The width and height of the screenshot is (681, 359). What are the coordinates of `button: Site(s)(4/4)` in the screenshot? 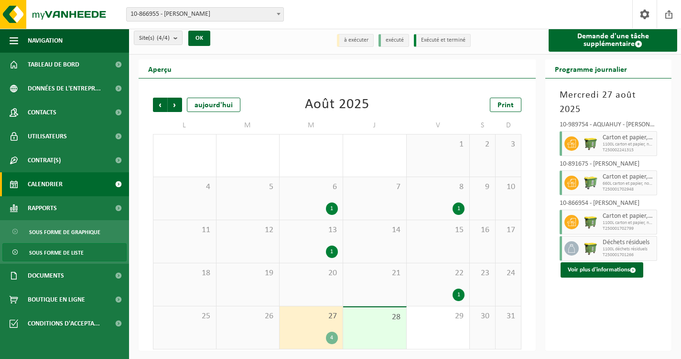 It's located at (158, 38).